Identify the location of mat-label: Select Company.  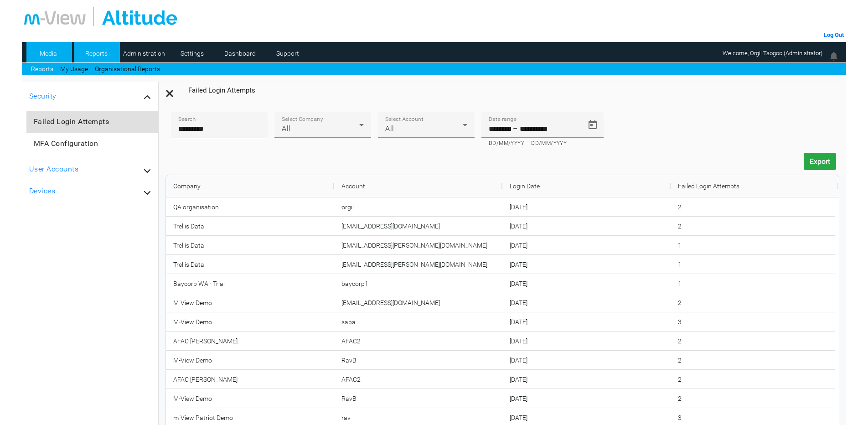
(302, 119).